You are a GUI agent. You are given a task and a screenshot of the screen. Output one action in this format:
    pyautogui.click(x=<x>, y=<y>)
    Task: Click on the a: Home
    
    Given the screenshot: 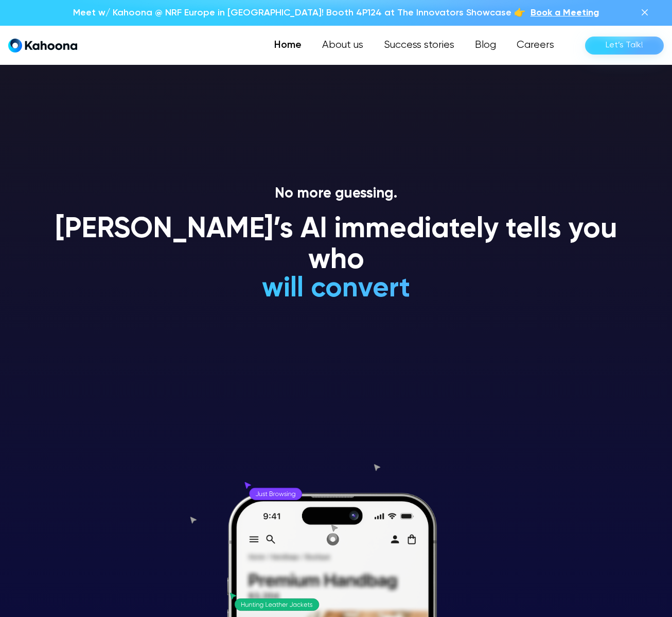 What is the action you would take?
    pyautogui.click(x=287, y=45)
    